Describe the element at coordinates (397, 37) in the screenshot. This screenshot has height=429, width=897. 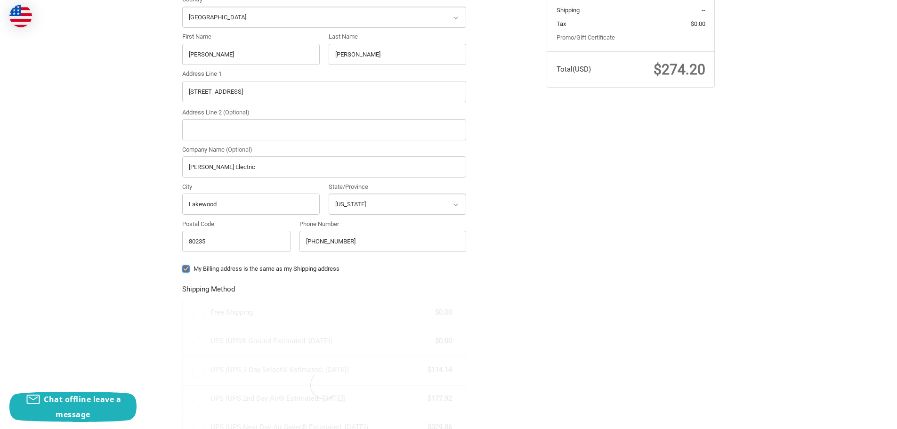
I see `label: Last Name` at that location.